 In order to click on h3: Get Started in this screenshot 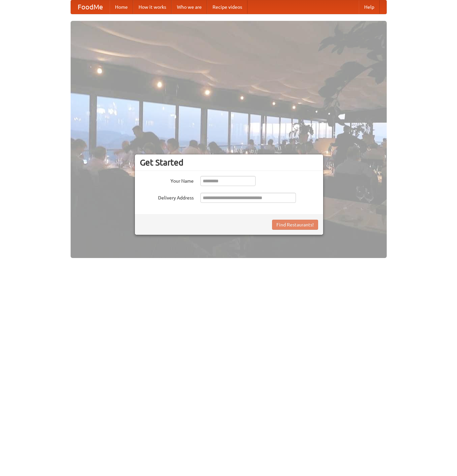, I will do `click(229, 163)`.